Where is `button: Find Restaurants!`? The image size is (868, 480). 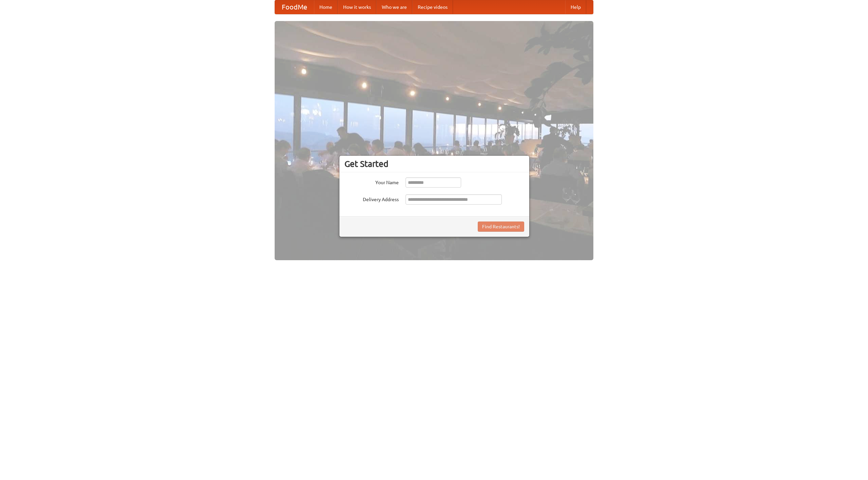 button: Find Restaurants! is located at coordinates (501, 227).